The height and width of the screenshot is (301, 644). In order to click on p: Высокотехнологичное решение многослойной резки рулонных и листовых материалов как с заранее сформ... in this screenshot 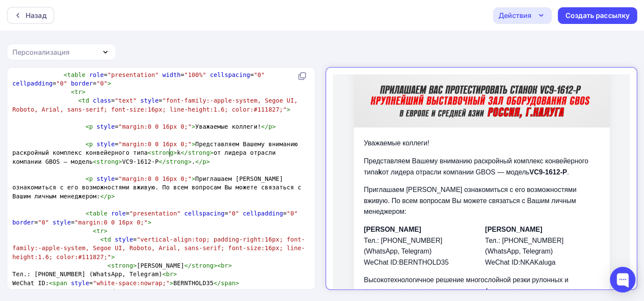, I will do `click(149, 217)`.